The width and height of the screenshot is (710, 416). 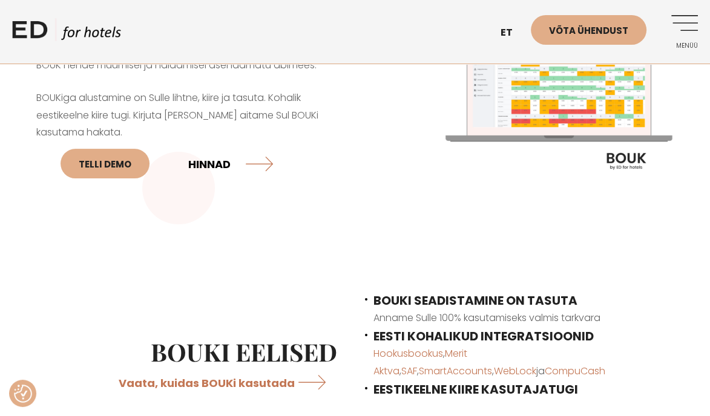 What do you see at coordinates (408, 354) in the screenshot?
I see `a: Hookusbookus` at bounding box center [408, 354].